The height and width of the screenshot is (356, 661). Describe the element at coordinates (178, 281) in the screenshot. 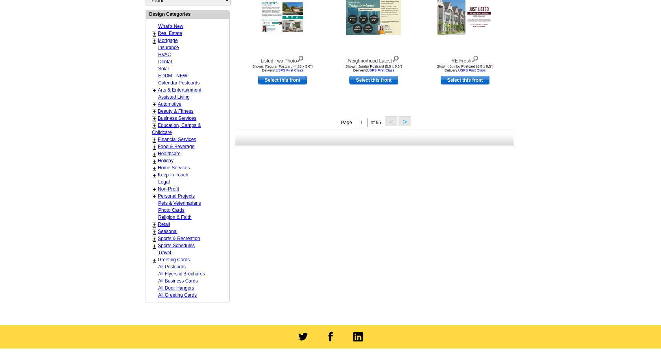

I see `a: All Business Cards` at that location.